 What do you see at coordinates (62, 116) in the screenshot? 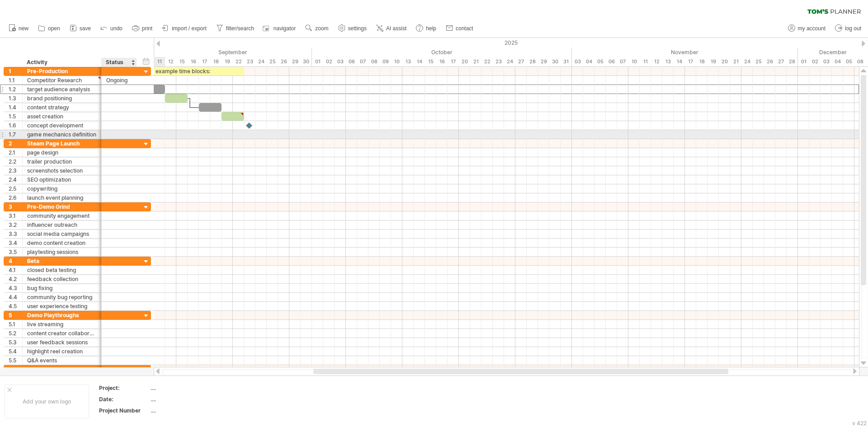
I see `div: asset creation` at bounding box center [62, 116].